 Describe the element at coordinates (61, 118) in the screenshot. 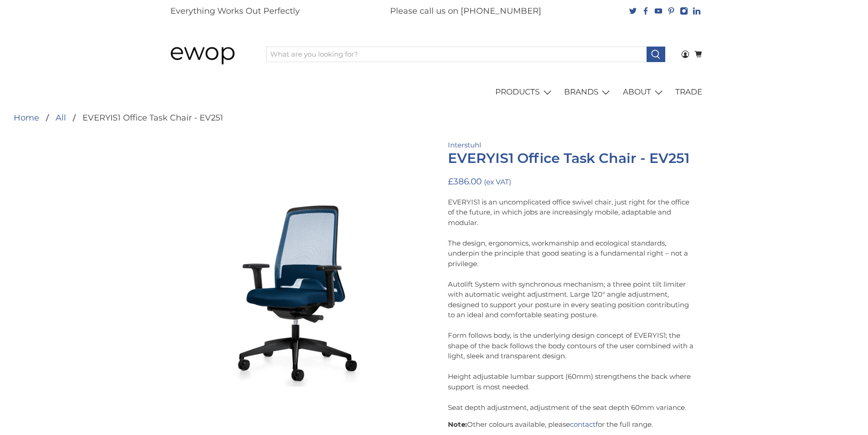

I see `a: All` at that location.